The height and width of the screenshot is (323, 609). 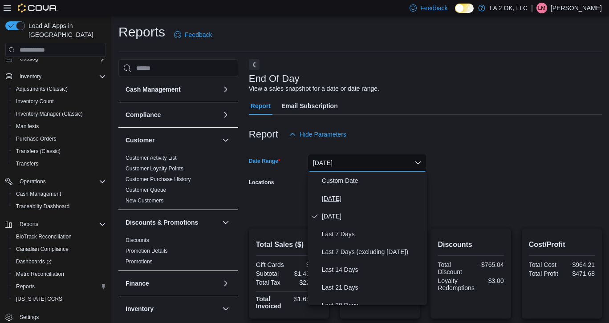 I want to click on a: Inventory Manager (Classic), so click(x=49, y=114).